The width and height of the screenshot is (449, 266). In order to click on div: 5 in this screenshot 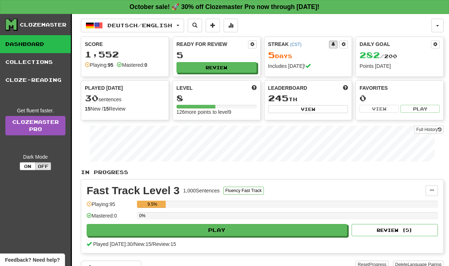, I will do `click(216, 55)`.